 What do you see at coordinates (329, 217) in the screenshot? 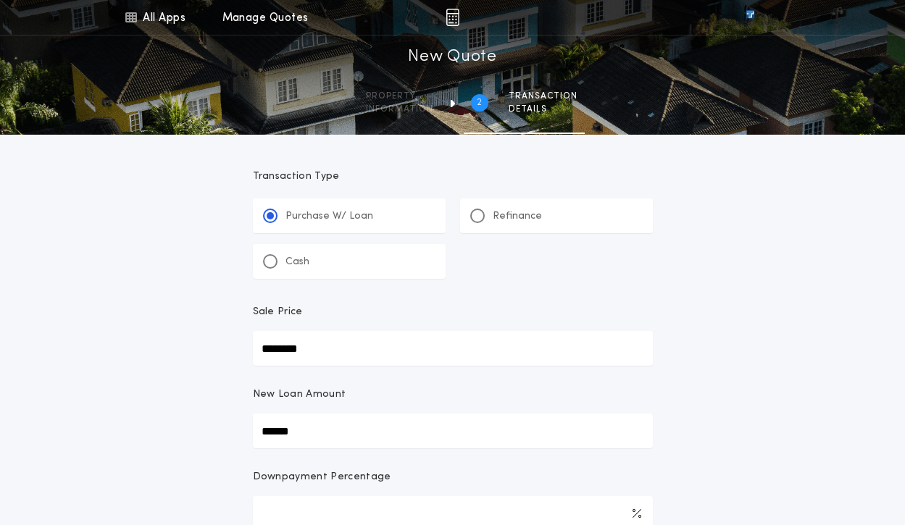
I see `p: Purchase W/ Loan` at bounding box center [329, 217].